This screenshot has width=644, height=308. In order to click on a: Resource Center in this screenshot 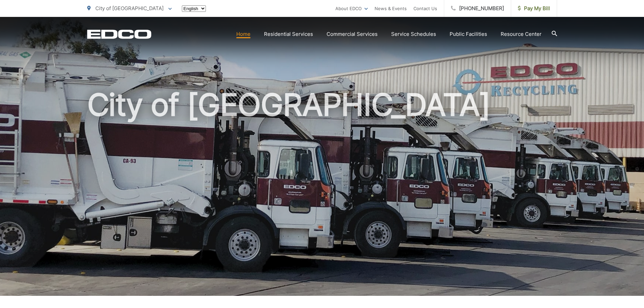, I will do `click(521, 34)`.